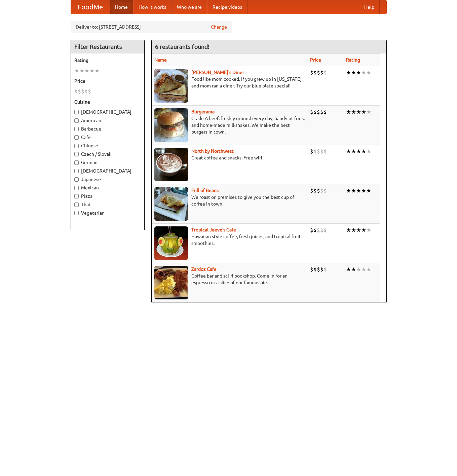 The height and width of the screenshot is (476, 457). What do you see at coordinates (107, 179) in the screenshot?
I see `label: Japanese` at bounding box center [107, 179].